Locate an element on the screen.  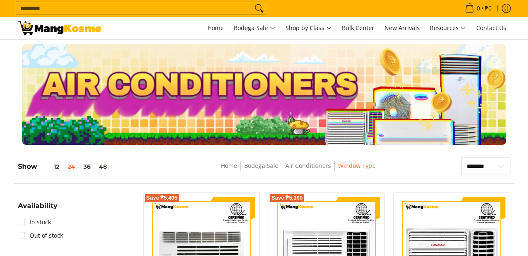
a: Out of stock is located at coordinates (40, 235).